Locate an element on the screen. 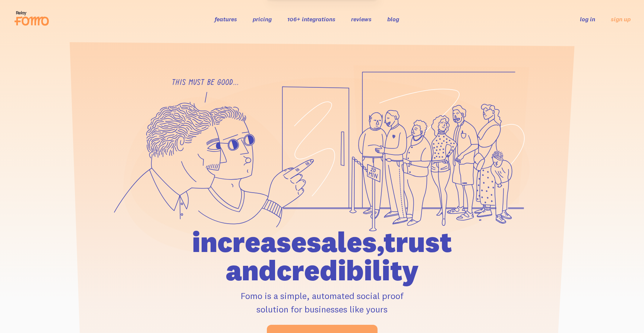  a: 106+ integrations is located at coordinates (311, 19).